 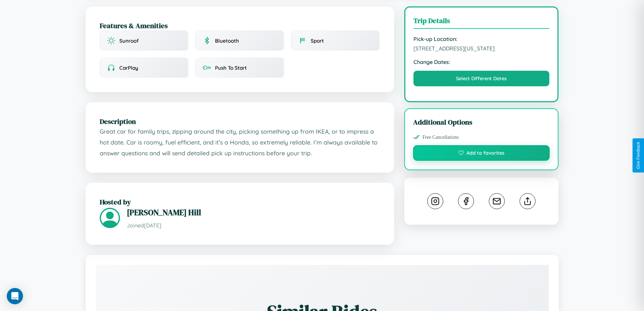 What do you see at coordinates (240, 142) in the screenshot?
I see `p: Great car for family trips, zipping around the city, picking something up from IKEA, or to impres...` at bounding box center [240, 142].